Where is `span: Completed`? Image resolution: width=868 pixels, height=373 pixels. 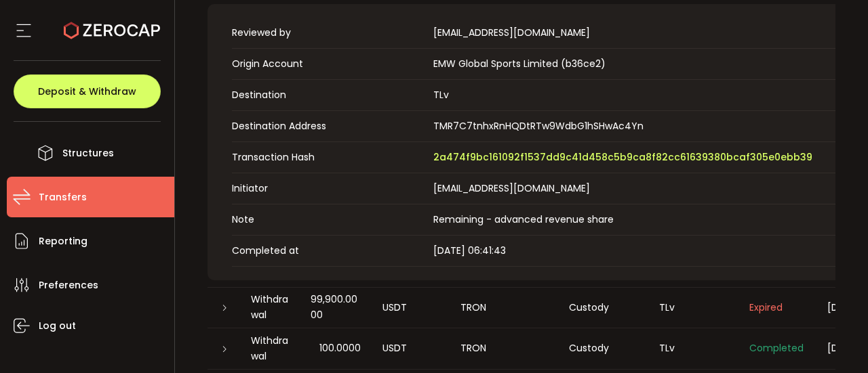
span: Completed is located at coordinates (776, 348).